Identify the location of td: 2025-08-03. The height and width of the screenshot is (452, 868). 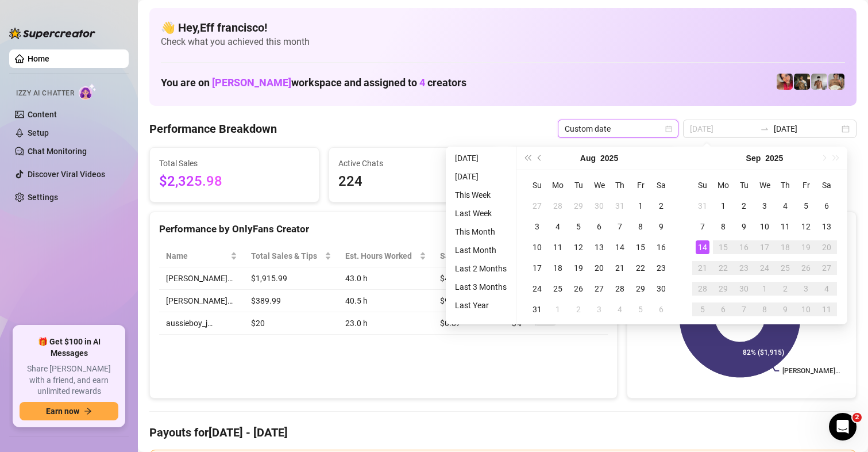
(537, 226).